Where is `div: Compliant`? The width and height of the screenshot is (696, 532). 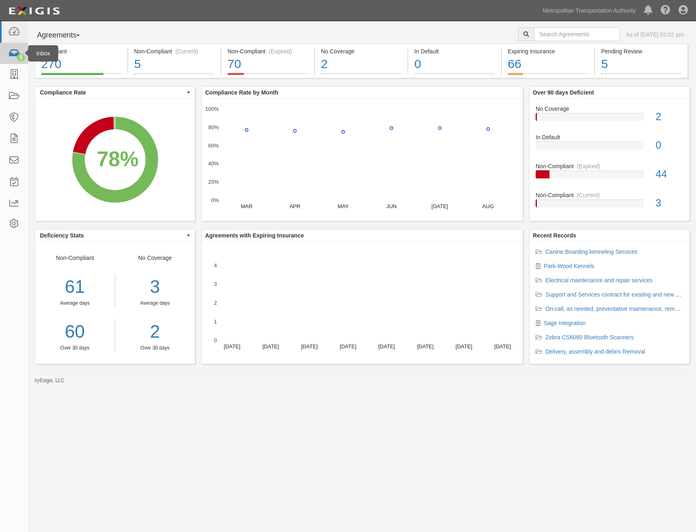
div: Compliant is located at coordinates (81, 51).